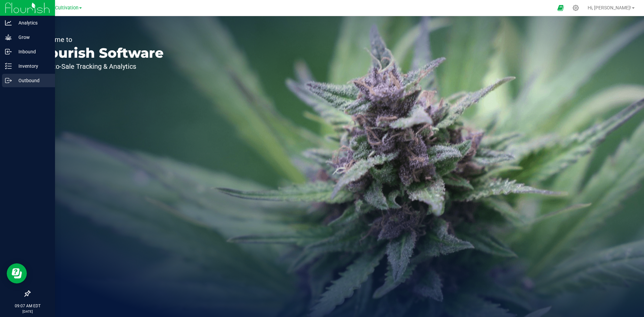  What do you see at coordinates (561, 8) in the screenshot?
I see `span: Open Ecommerce Menu` at bounding box center [561, 8].